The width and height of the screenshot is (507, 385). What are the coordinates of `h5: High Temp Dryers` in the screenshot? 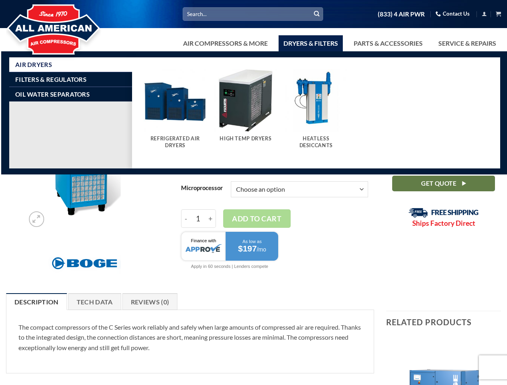 It's located at (246, 139).